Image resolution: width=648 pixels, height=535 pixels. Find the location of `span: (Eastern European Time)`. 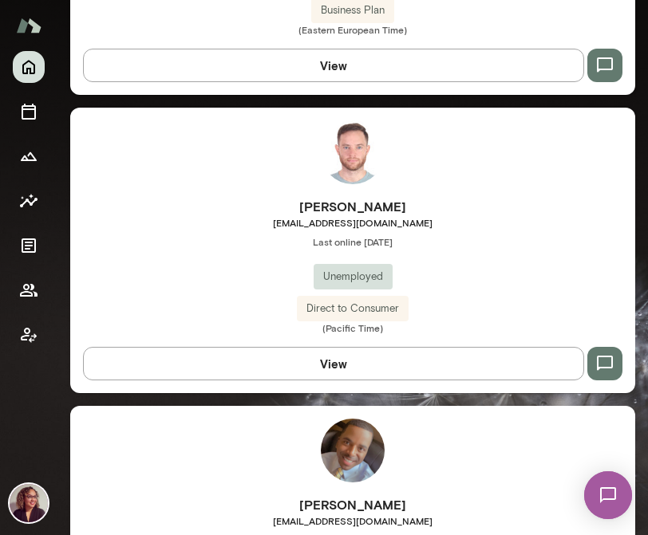

span: (Eastern European Time) is located at coordinates (352, 30).